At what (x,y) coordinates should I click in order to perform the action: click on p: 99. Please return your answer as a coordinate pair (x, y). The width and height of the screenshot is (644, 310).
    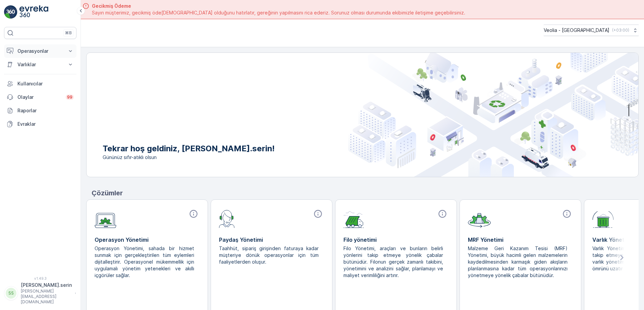
    Looking at the image, I should click on (70, 97).